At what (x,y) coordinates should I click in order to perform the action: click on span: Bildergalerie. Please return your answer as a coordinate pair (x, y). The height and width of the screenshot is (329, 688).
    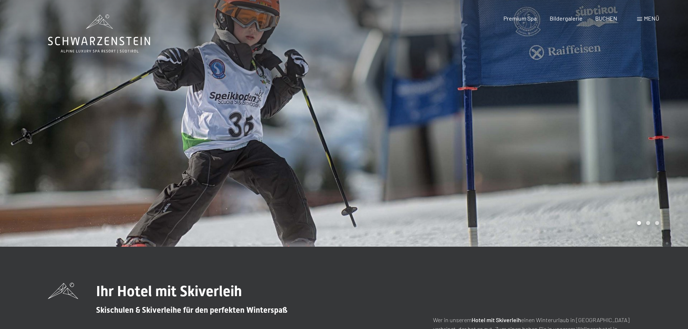
    Looking at the image, I should click on (566, 18).